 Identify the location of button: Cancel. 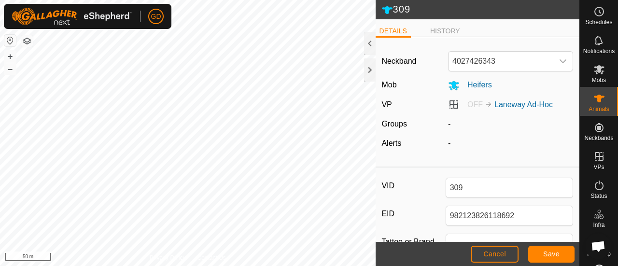
(494, 254).